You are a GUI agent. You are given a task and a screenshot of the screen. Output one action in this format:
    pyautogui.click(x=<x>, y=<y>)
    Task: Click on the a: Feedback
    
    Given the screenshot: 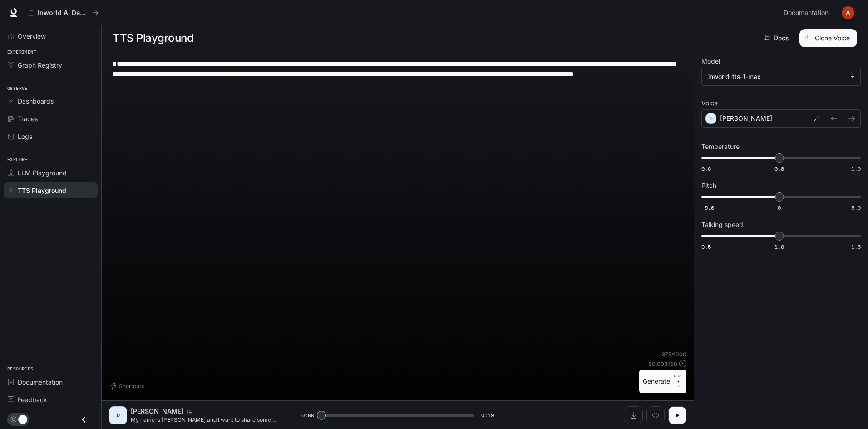 What is the action you would take?
    pyautogui.click(x=51, y=400)
    